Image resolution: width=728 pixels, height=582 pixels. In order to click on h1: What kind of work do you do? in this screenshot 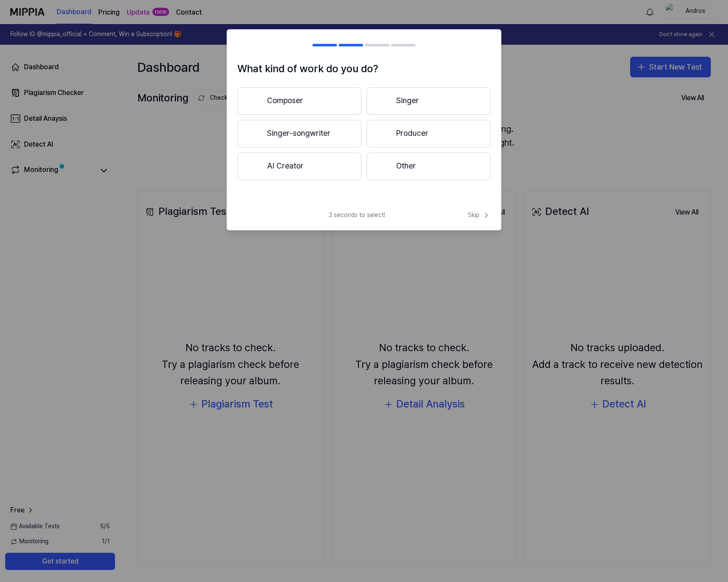, I will do `click(364, 68)`.